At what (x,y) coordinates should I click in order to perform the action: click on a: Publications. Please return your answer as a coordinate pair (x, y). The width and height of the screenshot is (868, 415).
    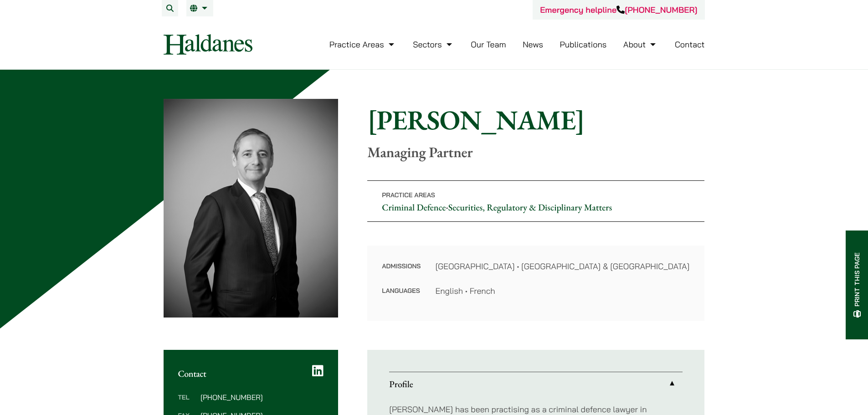
    Looking at the image, I should click on (584, 44).